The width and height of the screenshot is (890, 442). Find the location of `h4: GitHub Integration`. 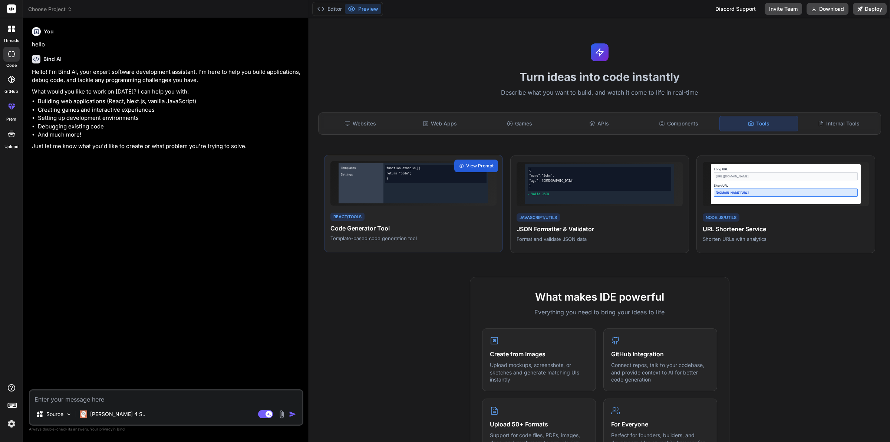

h4: GitHub Integration is located at coordinates (660, 354).